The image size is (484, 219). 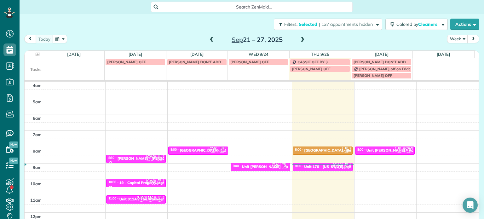 I want to click on button: next, so click(x=474, y=39).